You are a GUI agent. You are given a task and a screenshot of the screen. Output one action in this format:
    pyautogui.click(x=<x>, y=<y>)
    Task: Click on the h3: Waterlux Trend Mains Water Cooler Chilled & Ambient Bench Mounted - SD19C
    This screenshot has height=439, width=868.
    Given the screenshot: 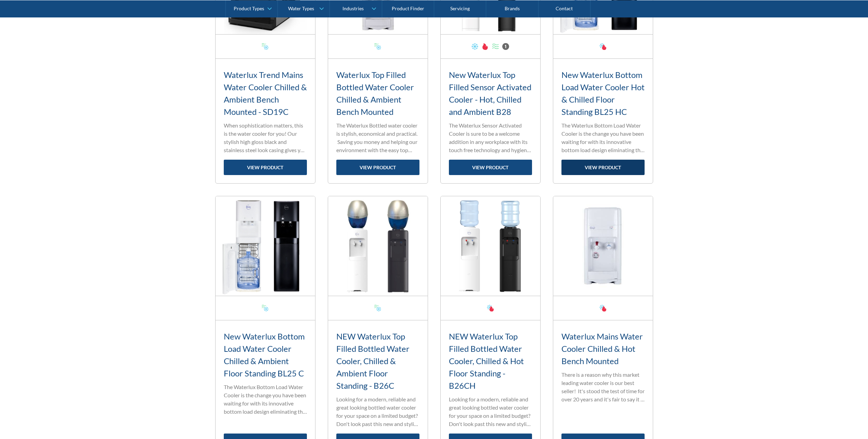 What is the action you would take?
    pyautogui.click(x=266, y=93)
    